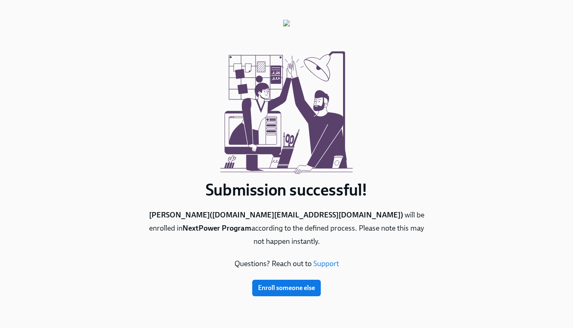  I want to click on p: will be enrolled in according to the defined process. Please note this may not happen instantly., so click(287, 229).